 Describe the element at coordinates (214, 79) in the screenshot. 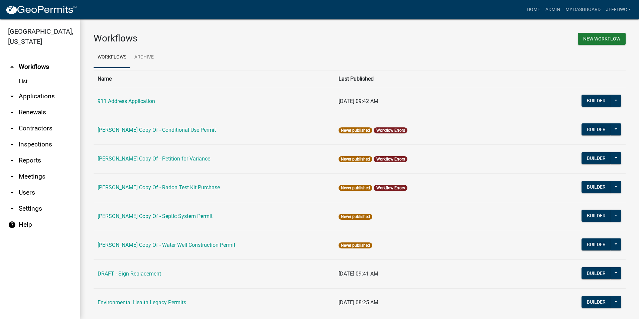

I see `th: Name` at that location.